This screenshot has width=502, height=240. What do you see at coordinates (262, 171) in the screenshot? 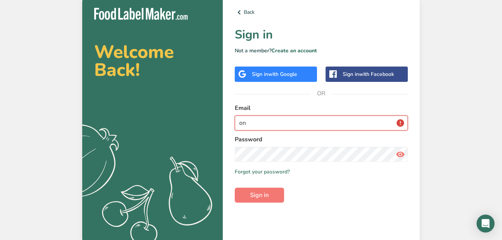
I see `a: Forgot your password?` at bounding box center [262, 171].